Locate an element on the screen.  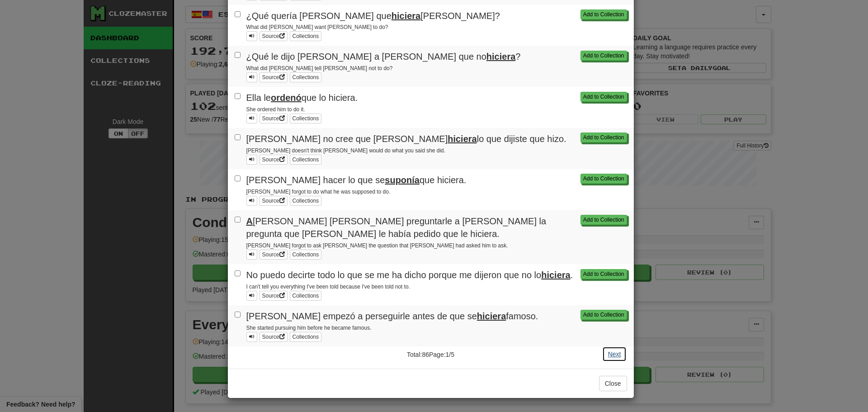
u: suponía is located at coordinates (402, 180).